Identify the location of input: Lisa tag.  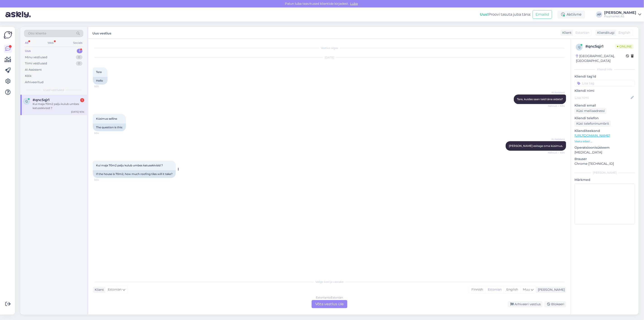
(605, 83).